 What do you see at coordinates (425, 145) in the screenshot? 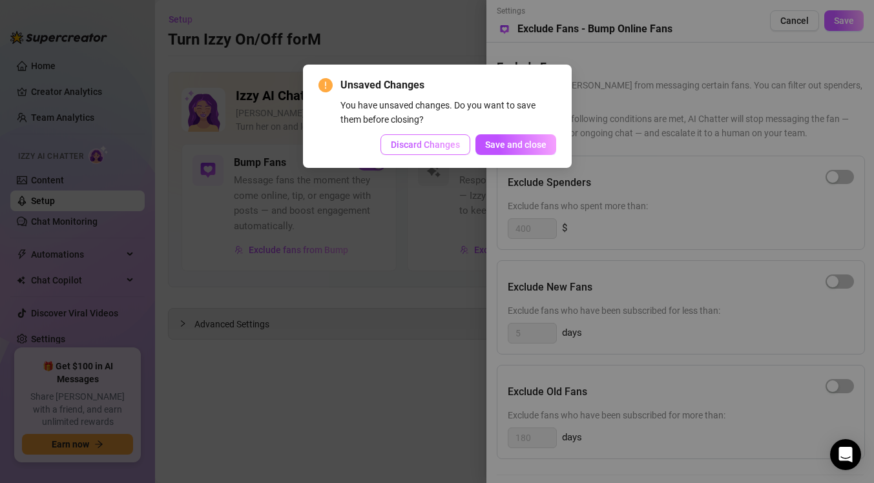
I see `span: Discard Changes` at bounding box center [425, 145].